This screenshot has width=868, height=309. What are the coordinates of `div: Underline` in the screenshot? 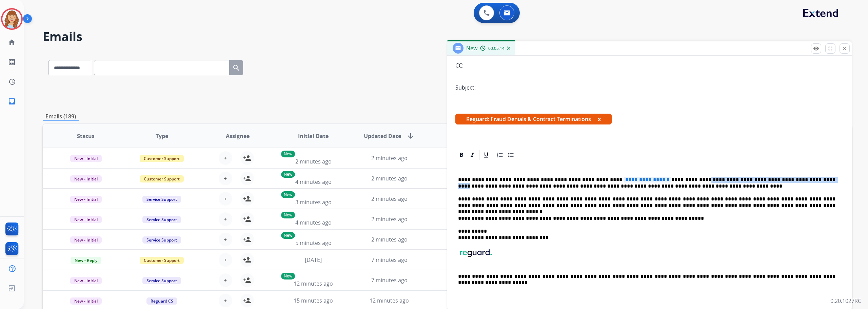 It's located at (486, 155).